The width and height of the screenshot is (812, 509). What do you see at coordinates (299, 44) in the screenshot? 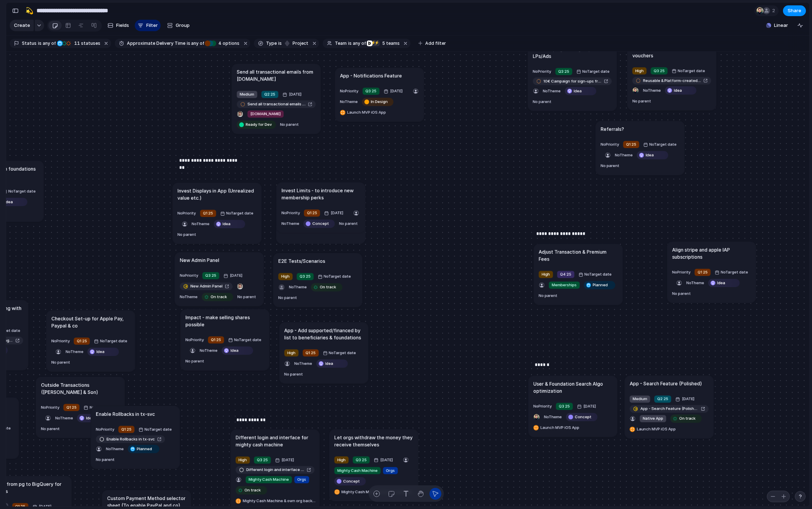
I see `span: project` at bounding box center [299, 44].